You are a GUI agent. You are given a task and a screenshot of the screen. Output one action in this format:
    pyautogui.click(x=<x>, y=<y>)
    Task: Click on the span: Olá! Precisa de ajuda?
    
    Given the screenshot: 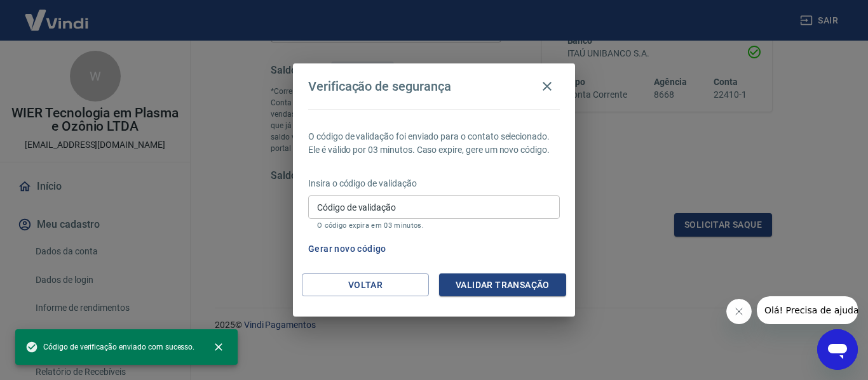 What is the action you would take?
    pyautogui.click(x=57, y=14)
    